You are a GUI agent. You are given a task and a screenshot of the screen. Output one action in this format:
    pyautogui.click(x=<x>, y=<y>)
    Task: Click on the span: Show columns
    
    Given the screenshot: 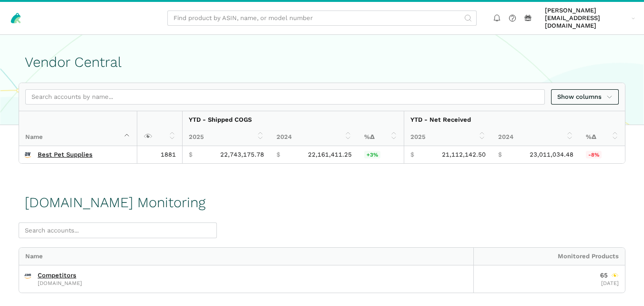 What is the action you would take?
    pyautogui.click(x=585, y=97)
    